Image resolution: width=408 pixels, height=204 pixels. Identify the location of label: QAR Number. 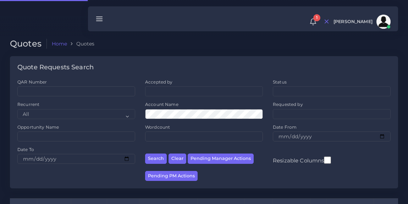
(32, 82).